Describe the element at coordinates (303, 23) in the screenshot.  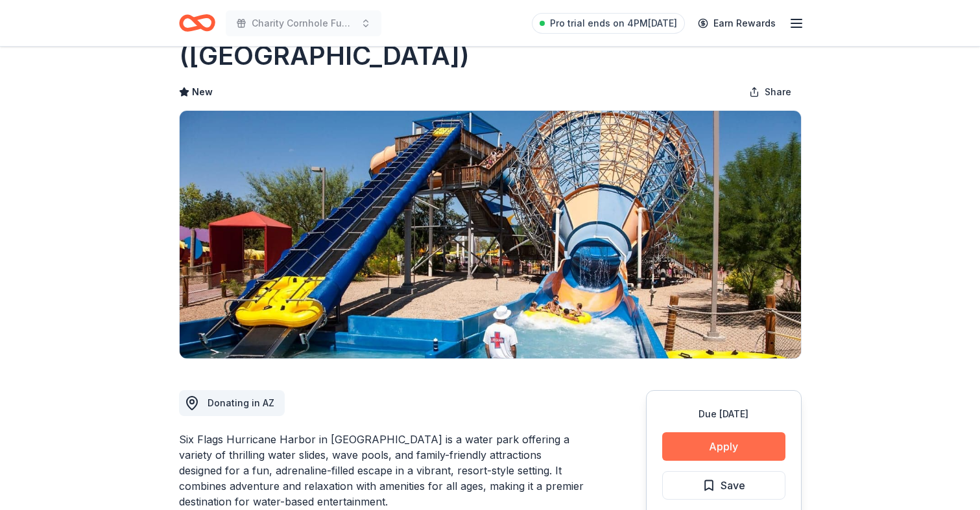
I see `button: Charity Cornhole Fundraiser` at that location.